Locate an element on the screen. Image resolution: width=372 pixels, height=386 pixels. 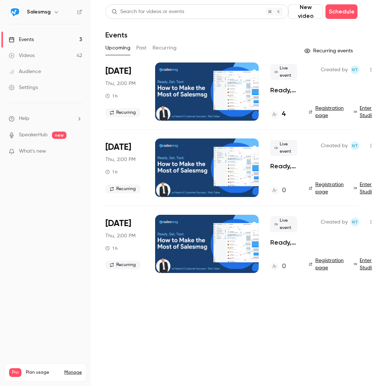
li: help-dropdown-opener is located at coordinates (45, 118).